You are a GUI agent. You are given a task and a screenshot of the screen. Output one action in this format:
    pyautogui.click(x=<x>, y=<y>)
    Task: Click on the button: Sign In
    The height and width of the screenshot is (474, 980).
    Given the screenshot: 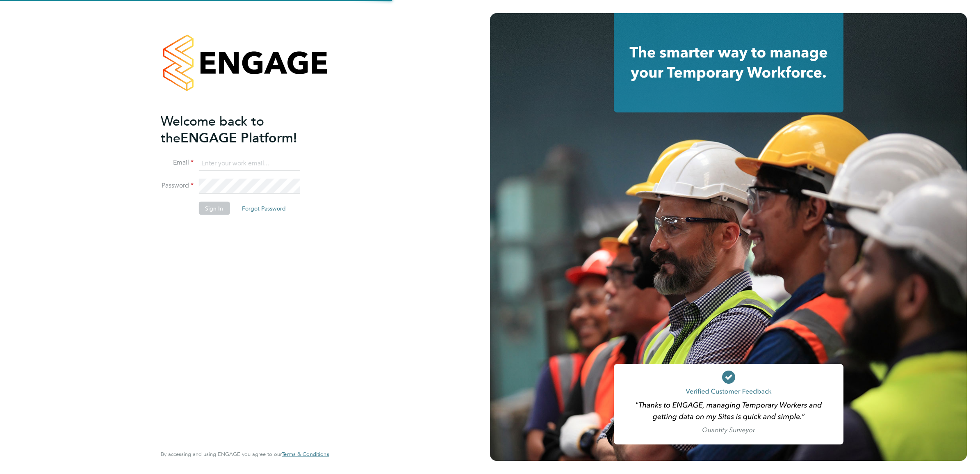 What is the action you would take?
    pyautogui.click(x=214, y=208)
    